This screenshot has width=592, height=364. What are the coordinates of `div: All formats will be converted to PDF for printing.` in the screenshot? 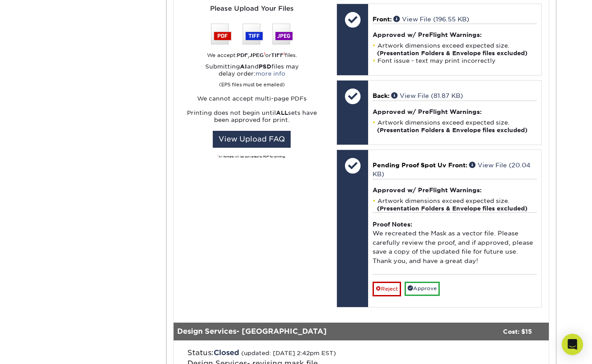 It's located at (252, 157).